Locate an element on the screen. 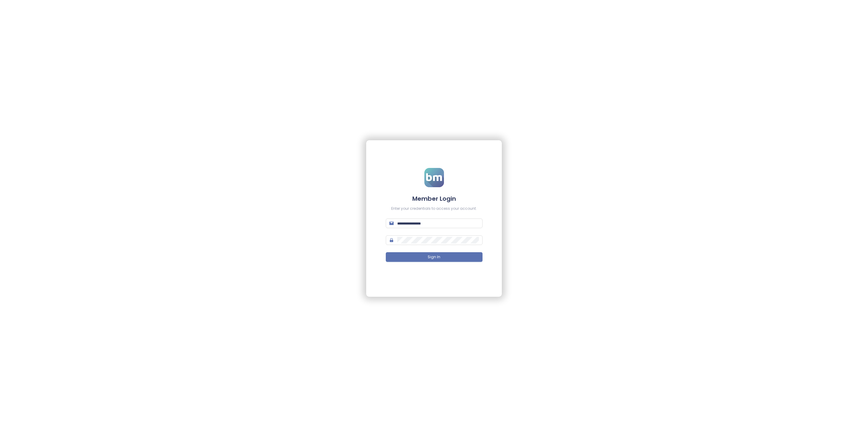 Image resolution: width=868 pixels, height=437 pixels. h4: Member Login is located at coordinates (434, 199).